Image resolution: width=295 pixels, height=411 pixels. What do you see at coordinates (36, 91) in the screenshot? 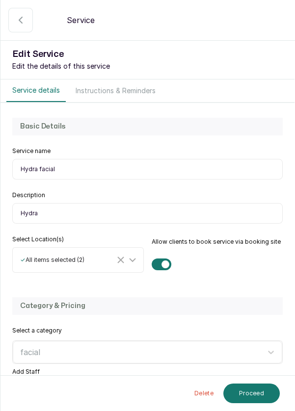
I see `button: Service details` at bounding box center [36, 91].